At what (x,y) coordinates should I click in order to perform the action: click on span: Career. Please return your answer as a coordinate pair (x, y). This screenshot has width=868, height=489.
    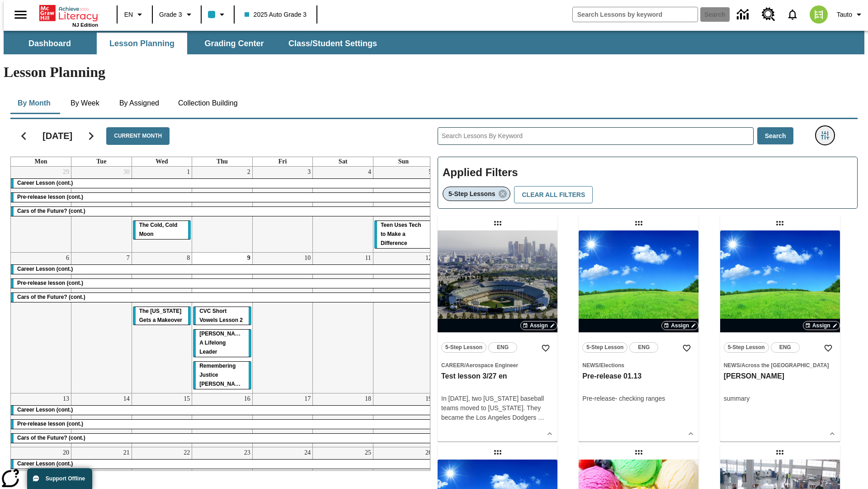
    Looking at the image, I should click on (453, 365).